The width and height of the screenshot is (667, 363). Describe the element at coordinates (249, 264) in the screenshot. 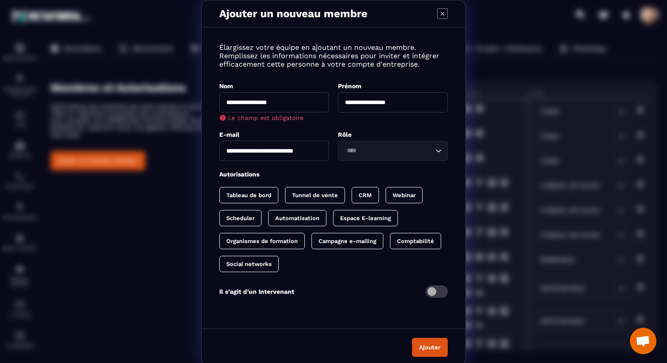

I see `p: Social networks` at that location.